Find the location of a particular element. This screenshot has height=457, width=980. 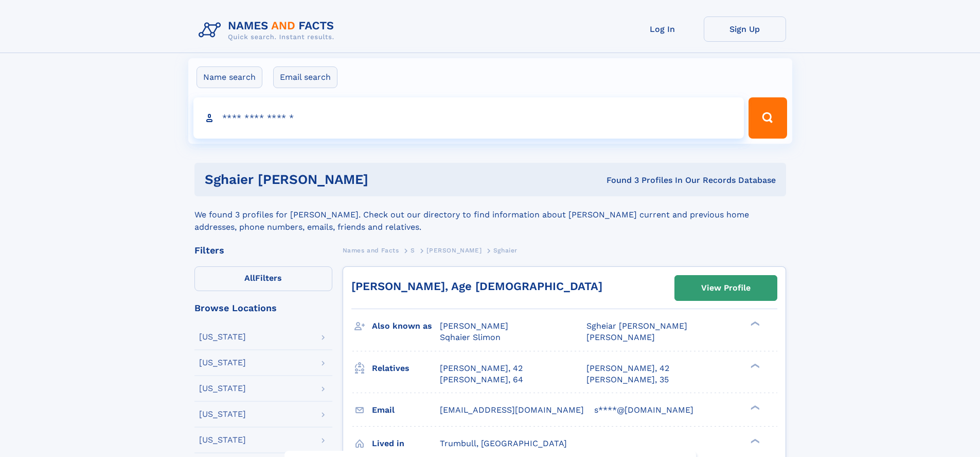

a: Log In is located at coordinates (663, 29).